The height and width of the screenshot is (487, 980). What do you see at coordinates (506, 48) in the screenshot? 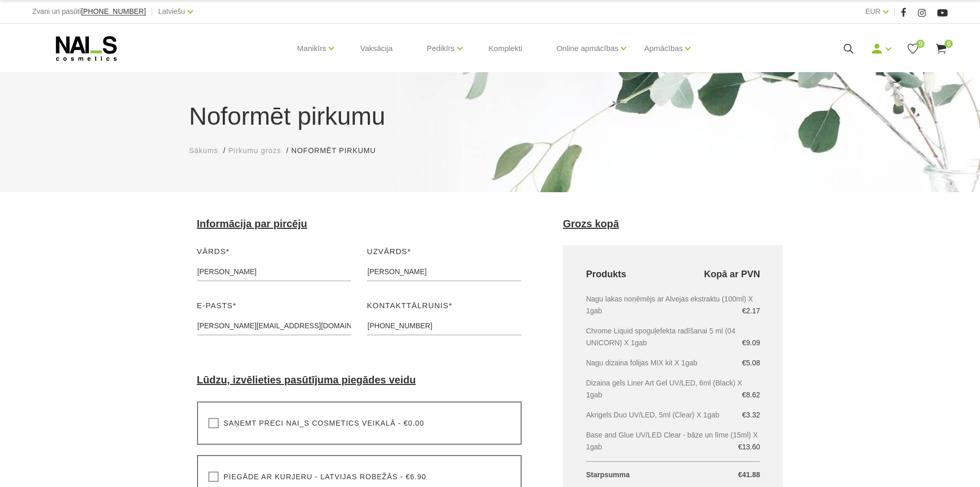
I see `a: Komplekti` at bounding box center [506, 48].